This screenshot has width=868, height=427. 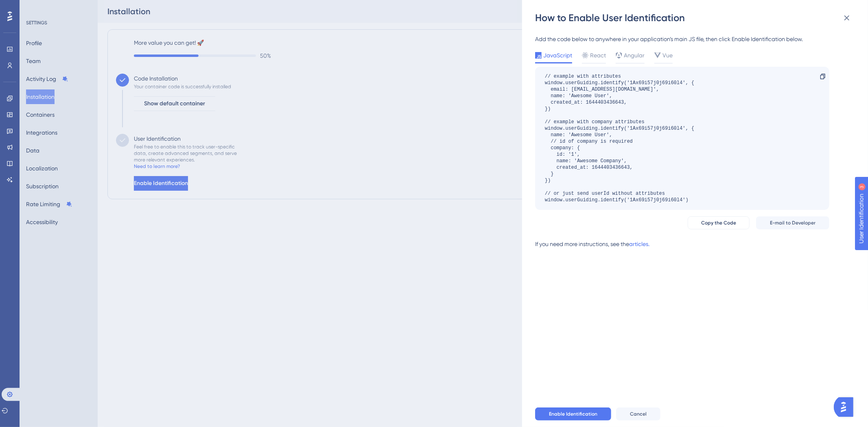 I want to click on button: Copy the Code, so click(x=719, y=223).